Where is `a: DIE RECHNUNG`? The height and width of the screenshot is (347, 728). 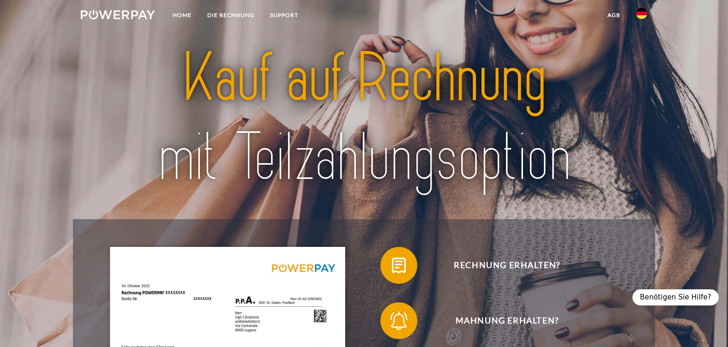 a: DIE RECHNUNG is located at coordinates (231, 15).